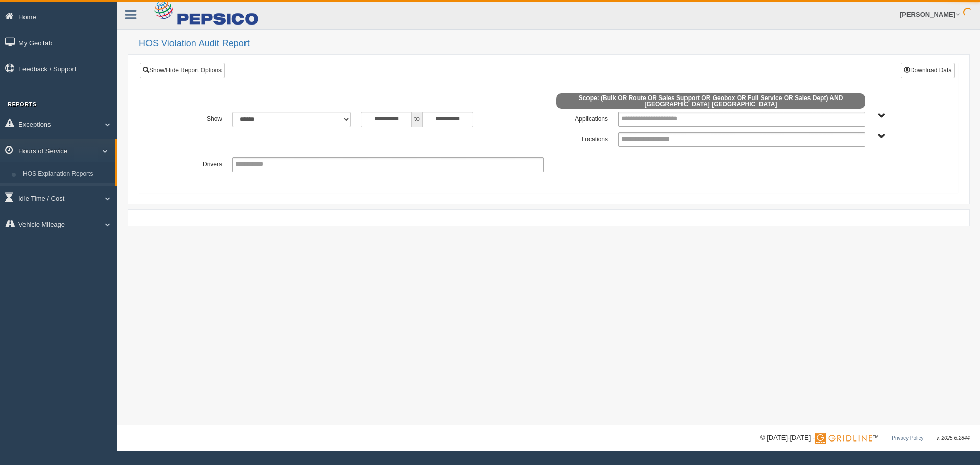 This screenshot has height=465, width=980. Describe the element at coordinates (195, 163) in the screenshot. I see `label: Drivers` at that location.